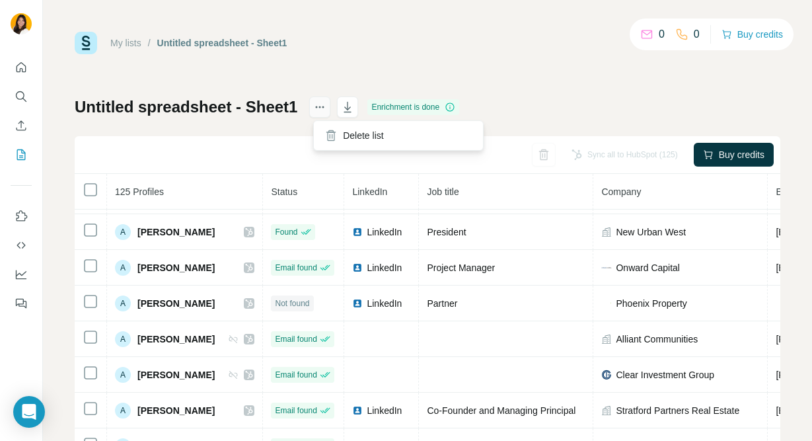 The image size is (812, 441). Describe the element at coordinates (139, 192) in the screenshot. I see `span: 125 Profiles` at that location.